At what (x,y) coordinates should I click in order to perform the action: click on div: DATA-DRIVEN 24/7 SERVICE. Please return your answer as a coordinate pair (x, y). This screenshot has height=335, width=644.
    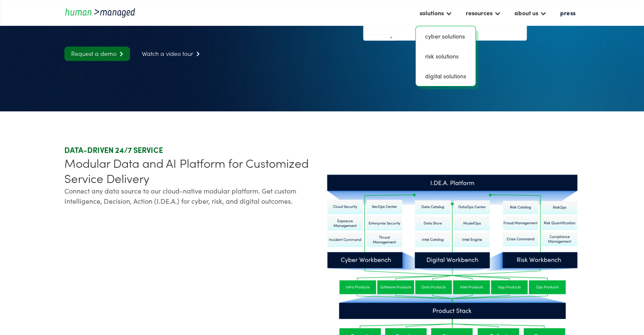
    Looking at the image, I should click on (192, 150).